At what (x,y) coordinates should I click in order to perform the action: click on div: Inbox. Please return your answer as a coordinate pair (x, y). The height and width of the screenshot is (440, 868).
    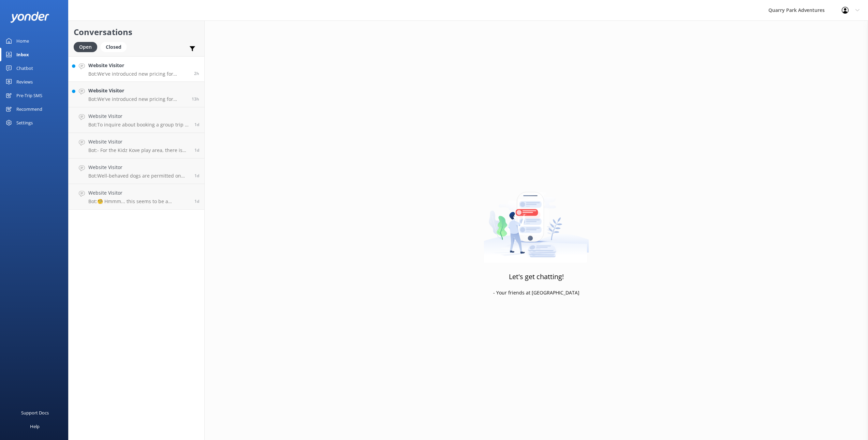
    Looking at the image, I should click on (22, 55).